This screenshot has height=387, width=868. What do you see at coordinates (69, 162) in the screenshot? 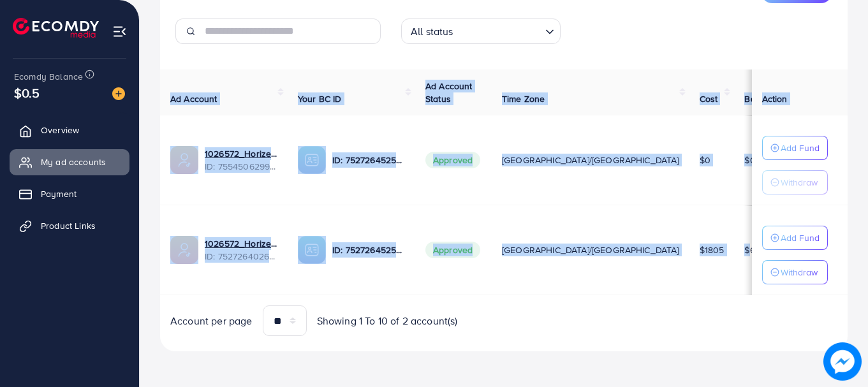
I see `a: My ad accounts` at bounding box center [69, 162].